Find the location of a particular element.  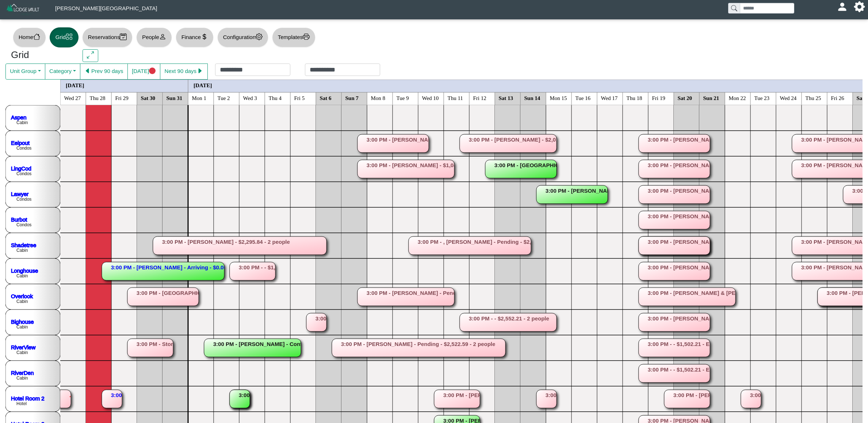

svg: caret right fill is located at coordinates (200, 71).